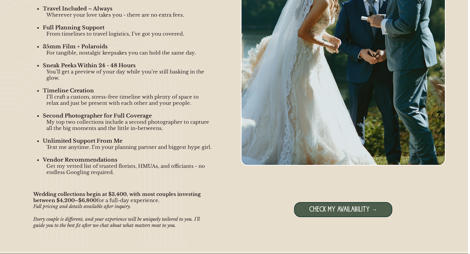  What do you see at coordinates (117, 222) in the screenshot?
I see `span: Every couple is different, and your experience will be uniquely tailored to you. I’ll guide you t...` at bounding box center [117, 222].